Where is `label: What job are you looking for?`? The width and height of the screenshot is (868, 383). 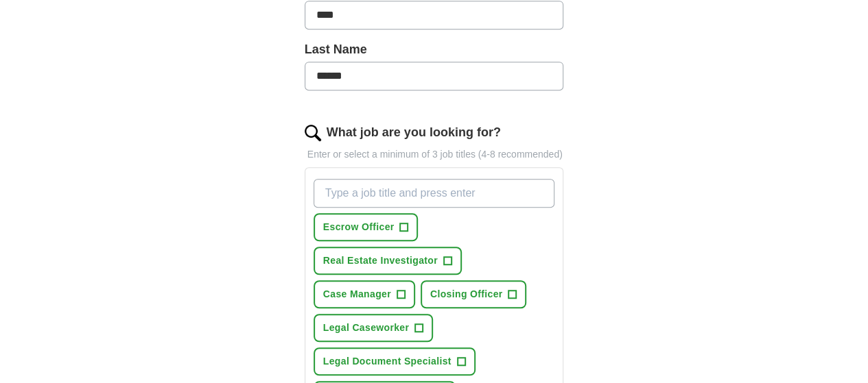
label: What job are you looking for? is located at coordinates (413, 132).